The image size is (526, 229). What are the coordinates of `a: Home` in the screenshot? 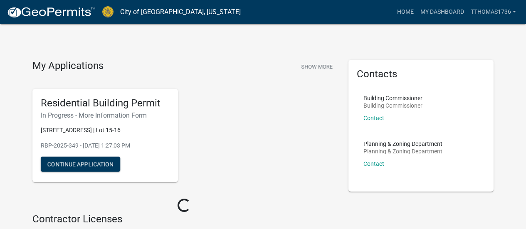 It's located at (406, 12).